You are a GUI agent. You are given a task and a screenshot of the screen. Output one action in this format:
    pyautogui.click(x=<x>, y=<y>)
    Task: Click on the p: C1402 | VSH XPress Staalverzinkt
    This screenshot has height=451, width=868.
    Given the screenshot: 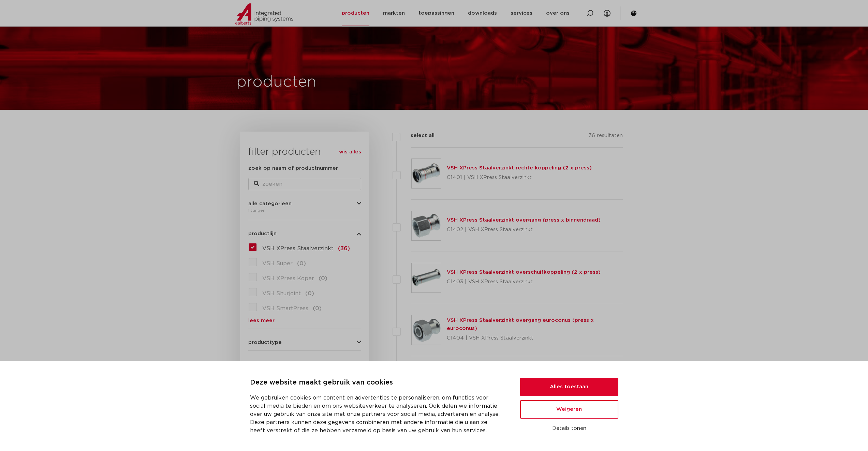 What is the action you would take?
    pyautogui.click(x=524, y=230)
    